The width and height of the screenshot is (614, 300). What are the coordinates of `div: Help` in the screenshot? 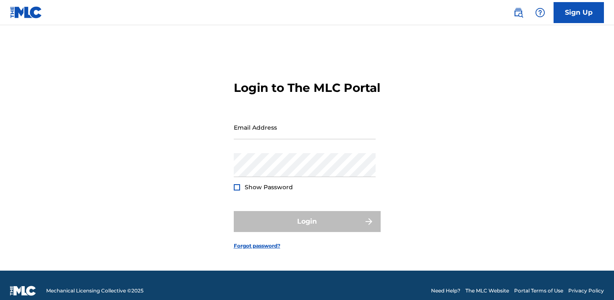 It's located at (540, 13).